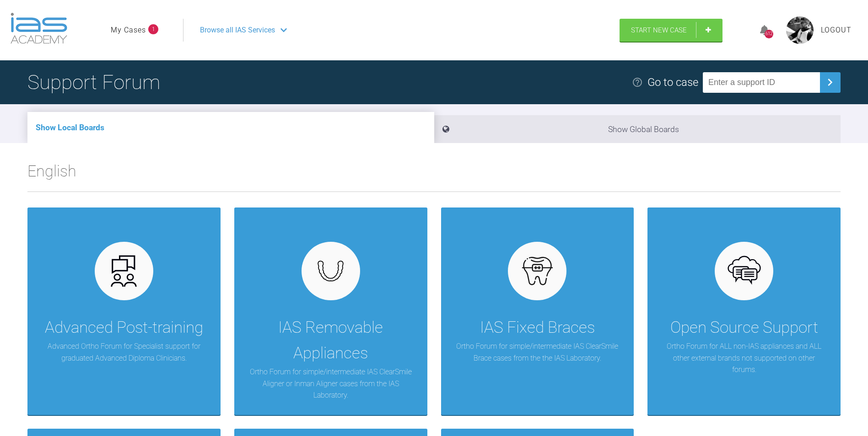 This screenshot has height=436, width=868. I want to click on img: advanced.73cea251.svg, so click(124, 271).